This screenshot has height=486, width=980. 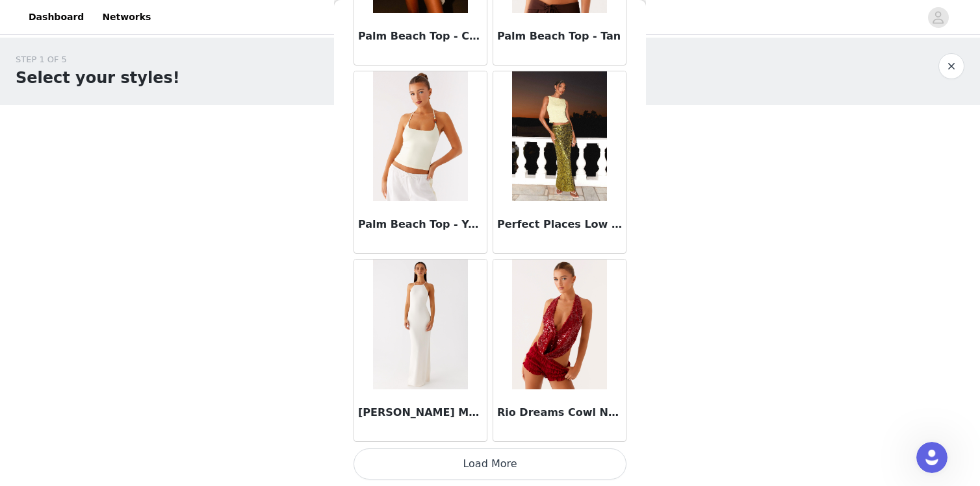 I want to click on img: Palm Beach Top - Yellow, so click(x=420, y=136).